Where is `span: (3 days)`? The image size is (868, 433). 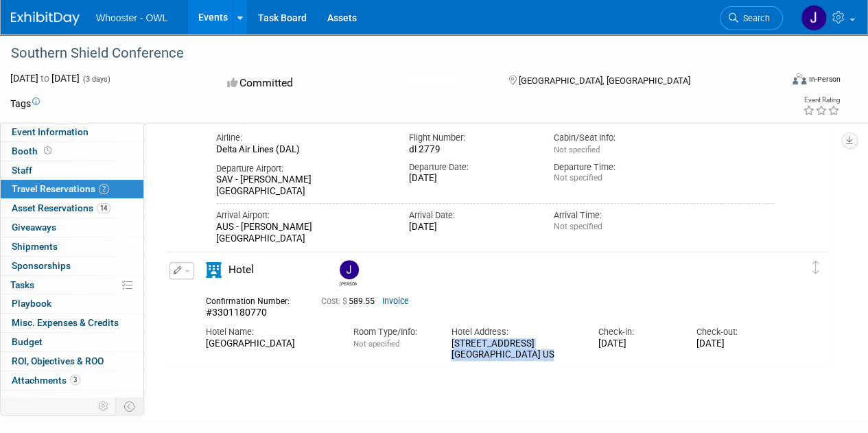
span: (3 days) is located at coordinates (96, 79).